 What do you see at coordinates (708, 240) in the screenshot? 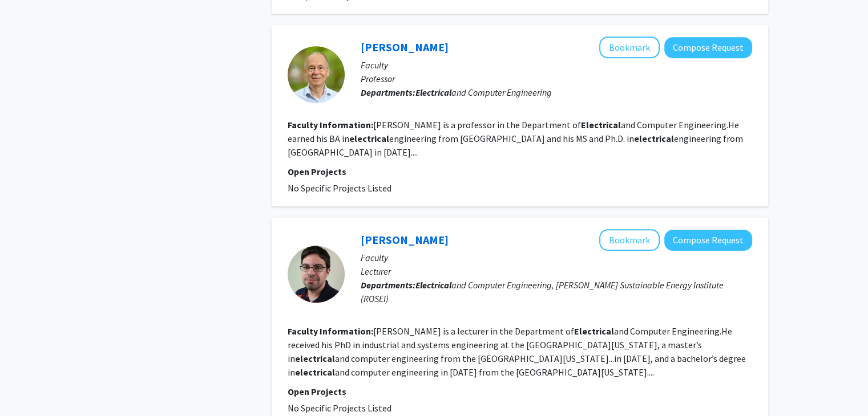
I see `button: Compose Request to Lucas Buccafusca` at bounding box center [708, 240].